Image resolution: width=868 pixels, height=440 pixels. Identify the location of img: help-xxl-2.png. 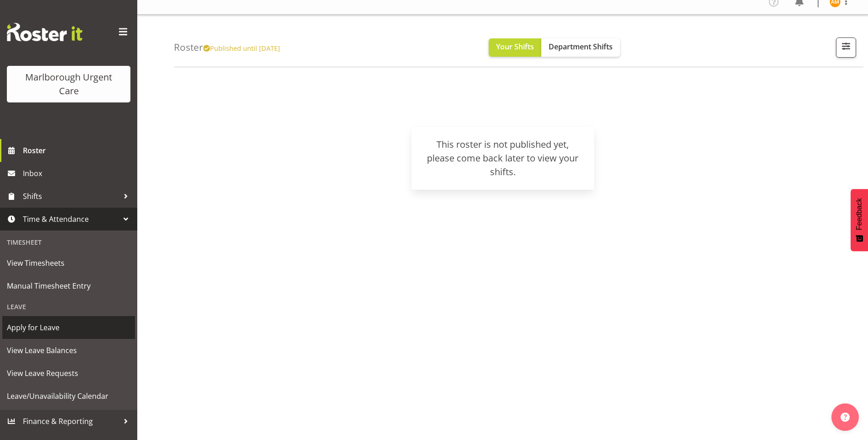
(845, 417).